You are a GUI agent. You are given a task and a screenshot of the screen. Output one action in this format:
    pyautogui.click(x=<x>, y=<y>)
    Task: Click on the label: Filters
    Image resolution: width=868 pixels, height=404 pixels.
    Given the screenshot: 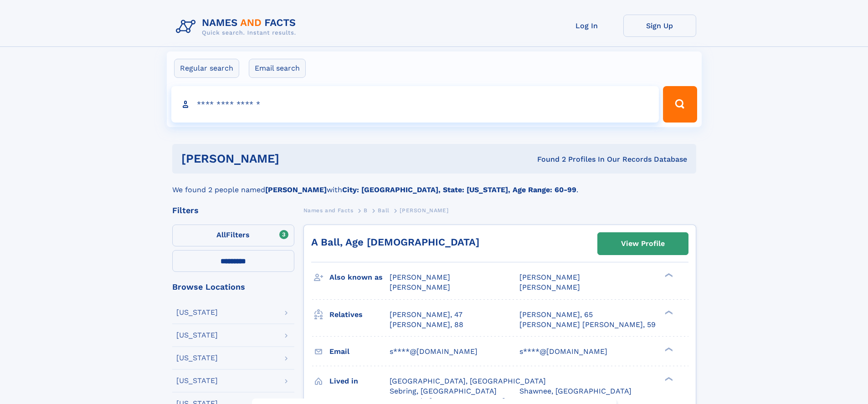 What is the action you would take?
    pyautogui.click(x=233, y=236)
    